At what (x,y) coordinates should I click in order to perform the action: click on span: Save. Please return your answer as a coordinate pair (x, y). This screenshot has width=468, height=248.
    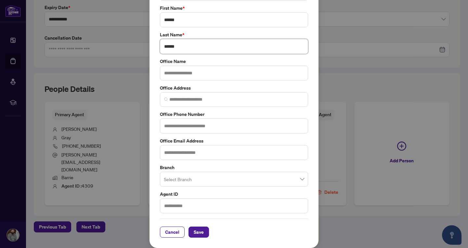
    Looking at the image, I should click on (199, 232).